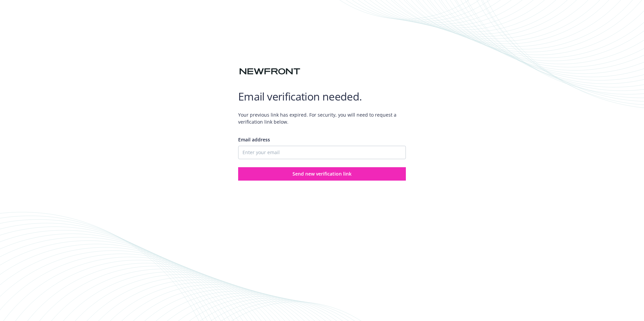 The width and height of the screenshot is (644, 321). Describe the element at coordinates (322, 173) in the screenshot. I see `span: Send new verification link` at that location.